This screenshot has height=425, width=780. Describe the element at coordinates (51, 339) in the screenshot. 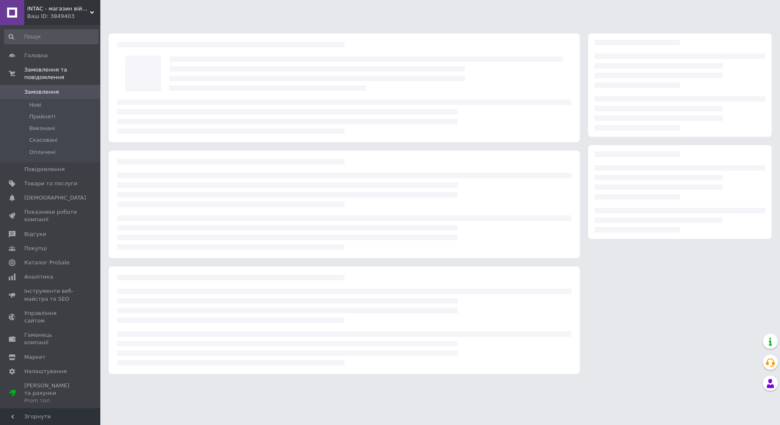

I see `span: Гаманець компанії` at that location.